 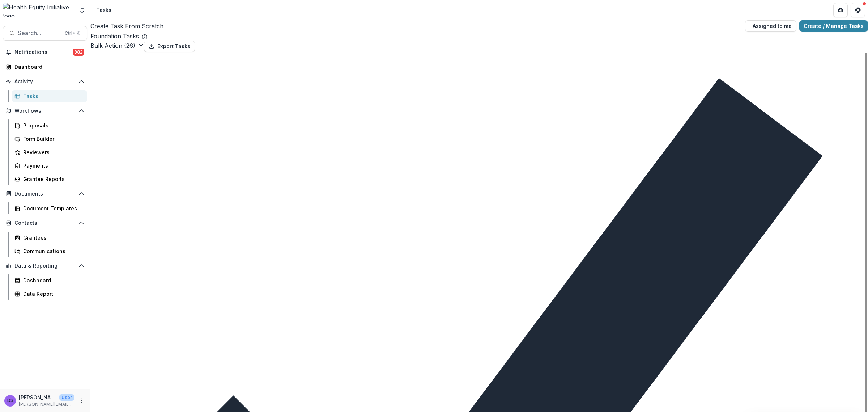 What do you see at coordinates (39, 33) in the screenshot?
I see `span: Search...` at bounding box center [39, 33].